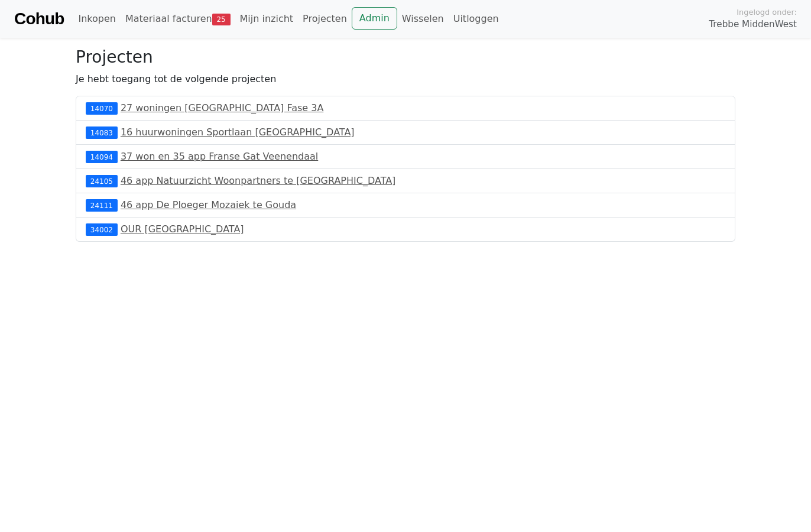  Describe the element at coordinates (405, 79) in the screenshot. I see `p: Je hebt toegang tot de volgende projecten` at that location.